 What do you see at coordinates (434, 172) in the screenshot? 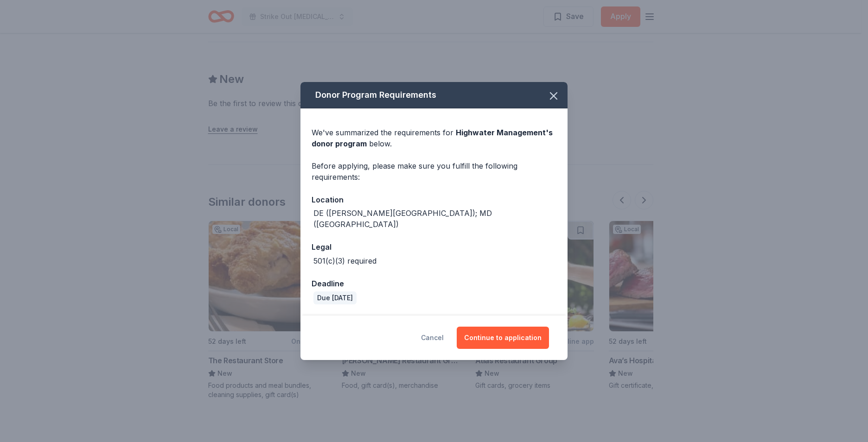
I see `div: Before applying, please make sure you fulfill the following requirements:` at bounding box center [434, 172].